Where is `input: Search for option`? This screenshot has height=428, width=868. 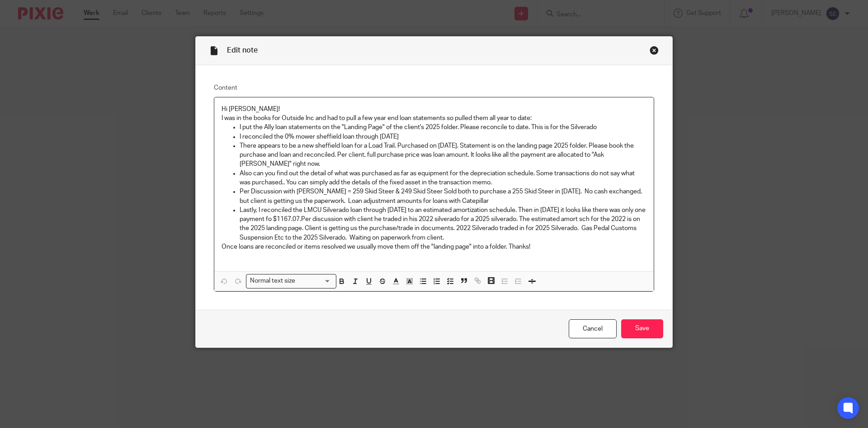 input: Search for option is located at coordinates (314, 281).